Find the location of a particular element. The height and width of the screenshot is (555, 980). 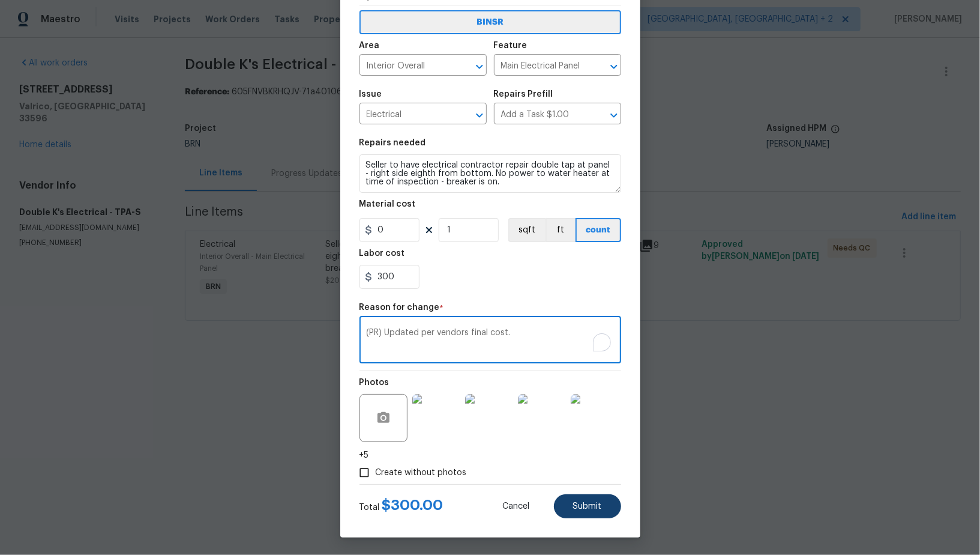

textarea: To enrich screen reader interactions, please activate Accessibility in Grammarly extension settings is located at coordinates (490, 341).